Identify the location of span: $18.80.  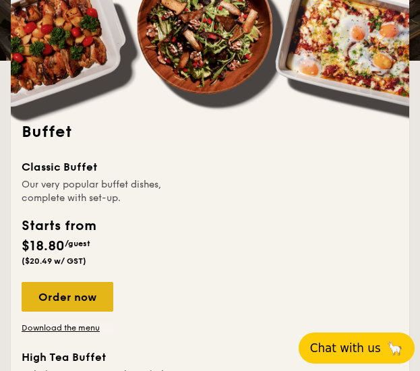
(43, 246).